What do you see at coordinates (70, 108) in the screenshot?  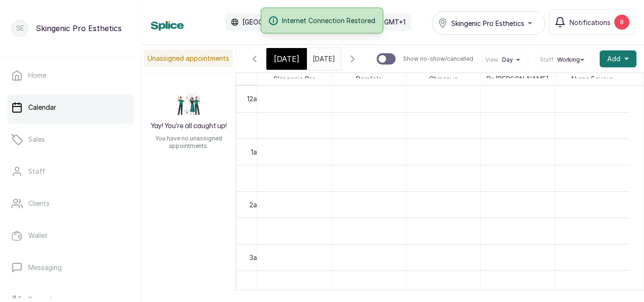 I see `a: Calendar` at bounding box center [70, 108].